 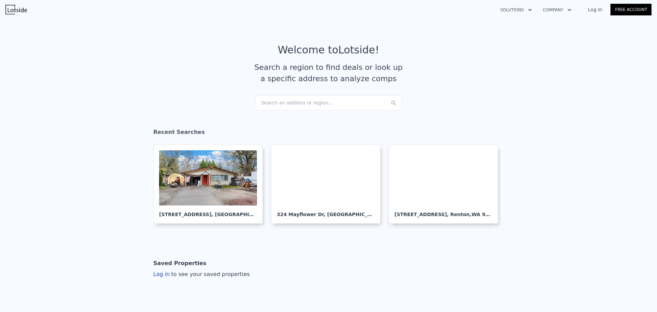 What do you see at coordinates (516, 10) in the screenshot?
I see `button: Solutions` at bounding box center [516, 10].